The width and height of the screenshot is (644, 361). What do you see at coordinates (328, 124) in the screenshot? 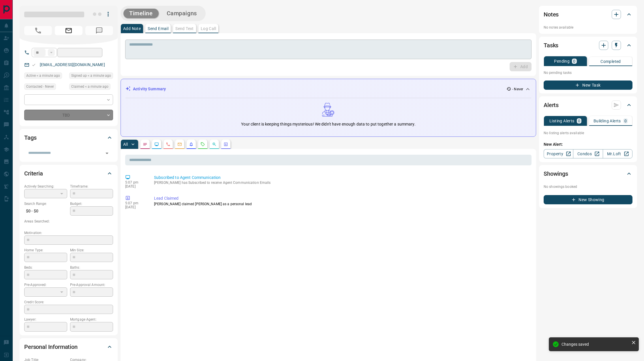
I see `p: Your client is keeping things mysterious! We didn't have enough data to put together a summary.` at bounding box center [328, 124].